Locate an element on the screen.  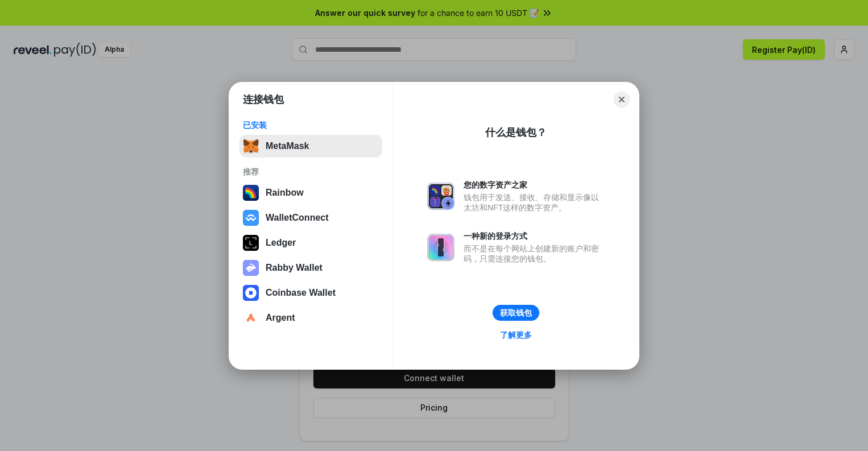
button: MetaMask is located at coordinates (311, 146).